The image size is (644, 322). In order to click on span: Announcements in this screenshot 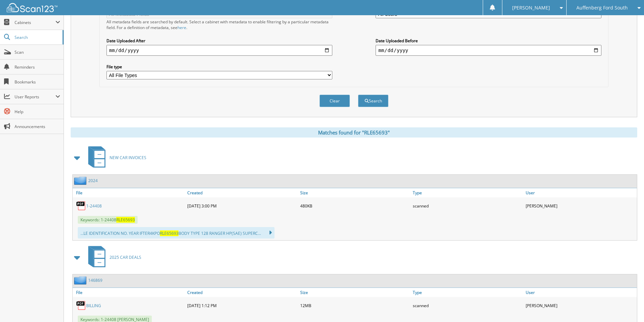, I will do `click(37, 126)`.